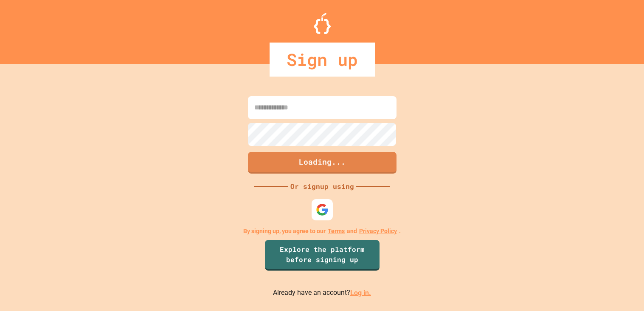  What do you see at coordinates (322, 60) in the screenshot?
I see `div: Sign up` at bounding box center [322, 60].